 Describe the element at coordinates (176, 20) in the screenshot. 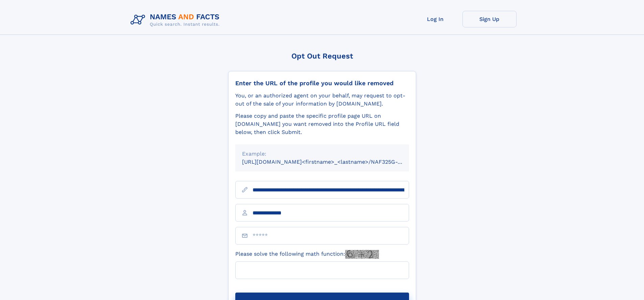

I see `img: Logo Names and Facts` at that location.